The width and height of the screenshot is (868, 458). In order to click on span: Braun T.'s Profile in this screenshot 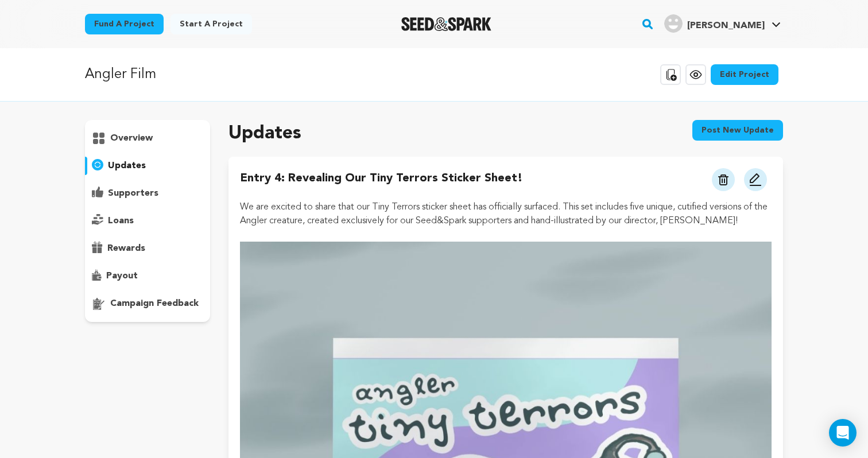, I will do `click(722, 24)`.